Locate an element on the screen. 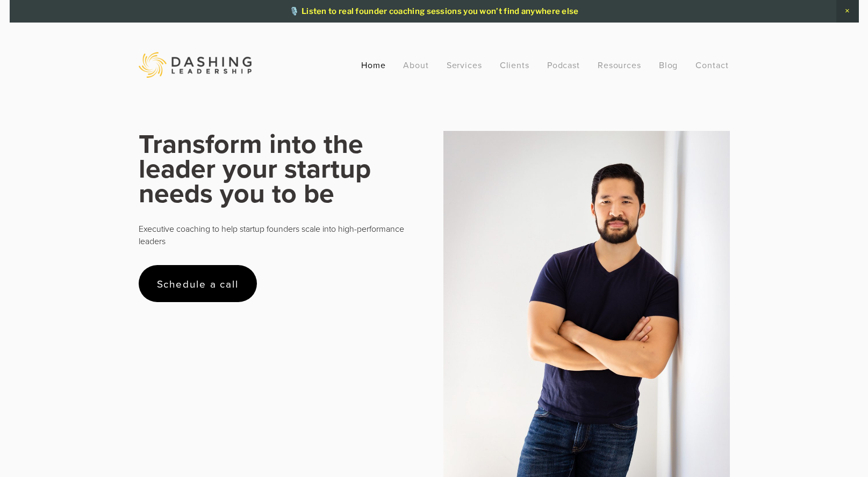 The height and width of the screenshot is (477, 868). a: Services is located at coordinates (464, 65).